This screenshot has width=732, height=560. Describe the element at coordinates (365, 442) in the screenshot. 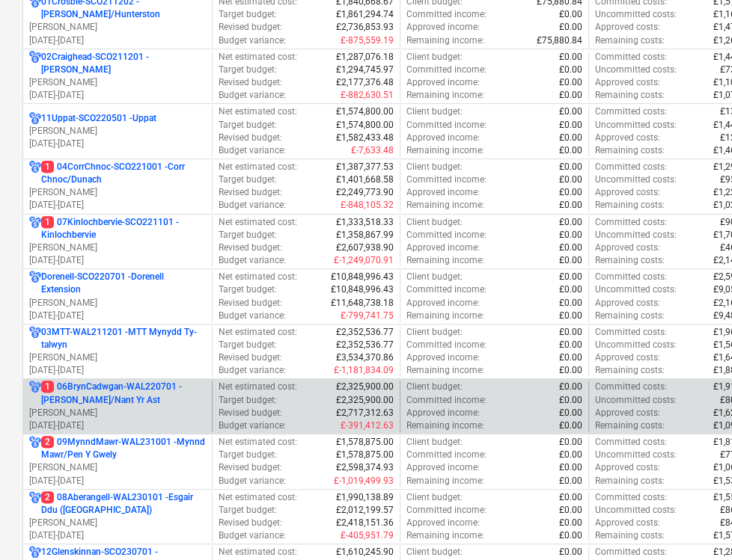

I see `p: £1,578,875.00` at that location.